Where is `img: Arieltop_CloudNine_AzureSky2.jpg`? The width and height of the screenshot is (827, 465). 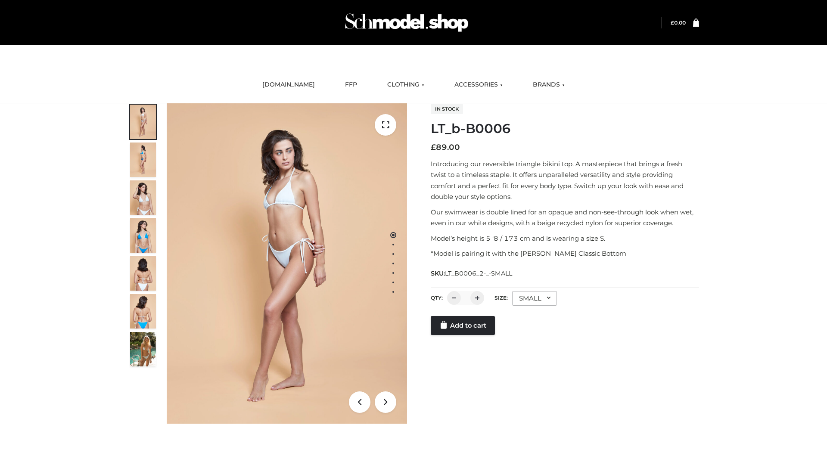
img: Arieltop_CloudNine_AzureSky2.jpg is located at coordinates (143, 349).